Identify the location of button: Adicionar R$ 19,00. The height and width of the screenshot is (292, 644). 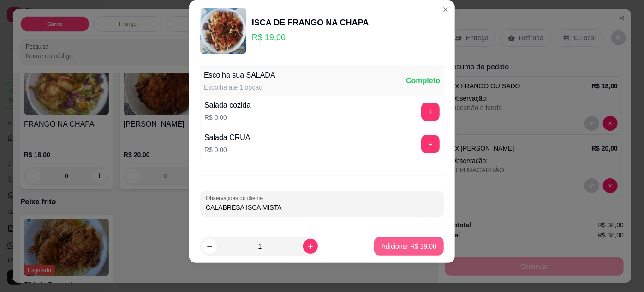
(409, 246).